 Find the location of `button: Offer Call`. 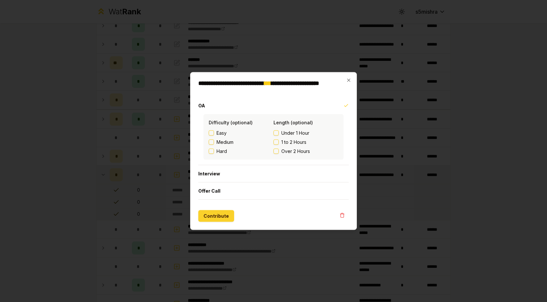

button: Offer Call is located at coordinates (274, 191).